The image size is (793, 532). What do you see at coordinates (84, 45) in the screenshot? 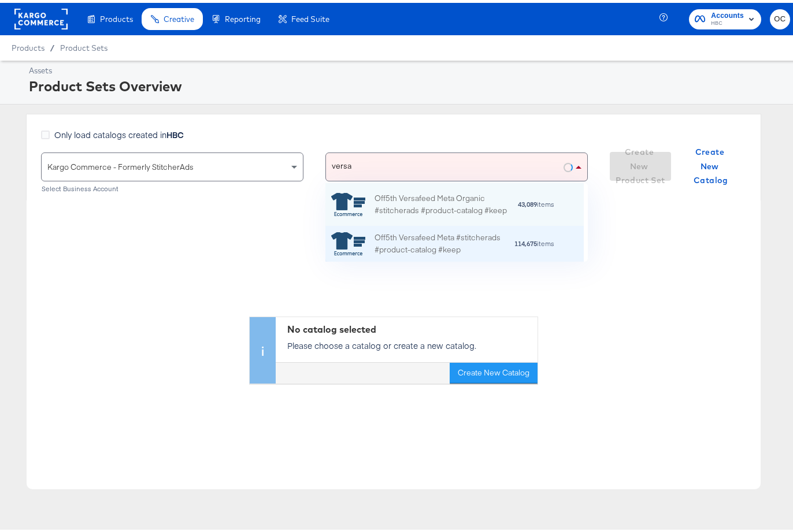
I see `span: Product Sets` at bounding box center [84, 45].